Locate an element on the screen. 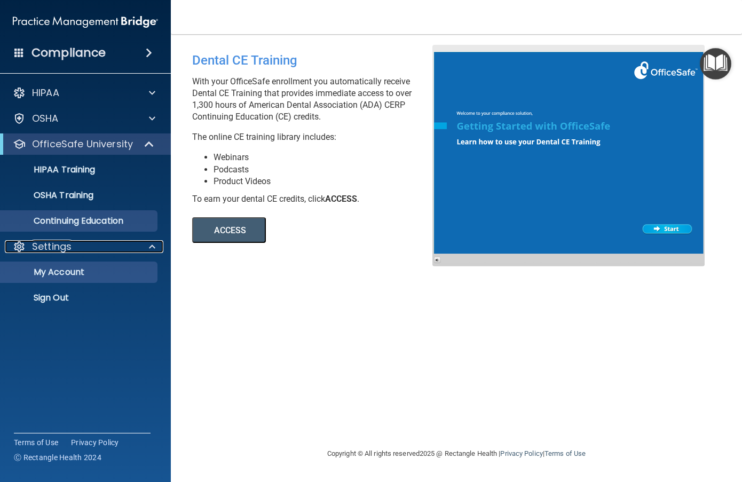 This screenshot has width=742, height=482. p: My Account is located at coordinates (79, 272).